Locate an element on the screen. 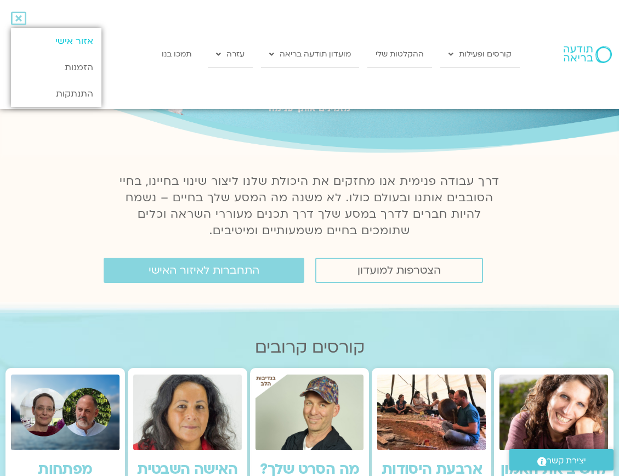 This screenshot has width=619, height=476. span: הצטרפות למועדון is located at coordinates (399, 270).